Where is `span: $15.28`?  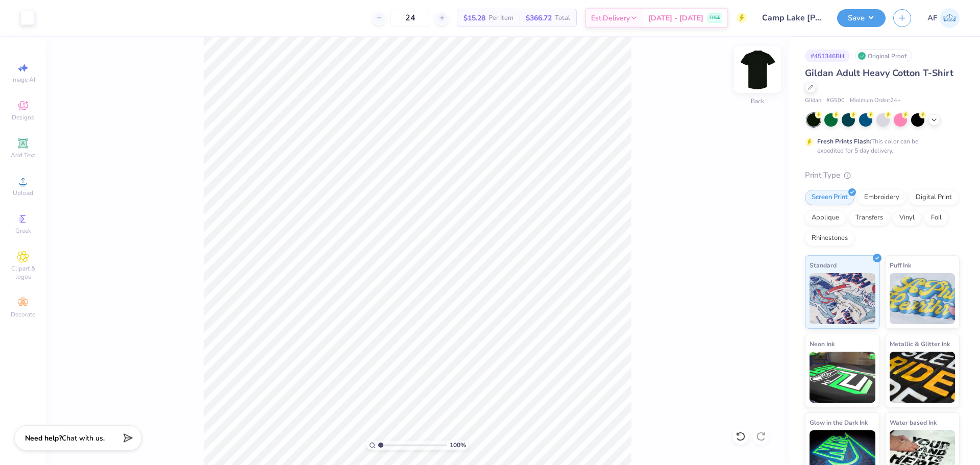
span: $15.28 is located at coordinates (474, 18).